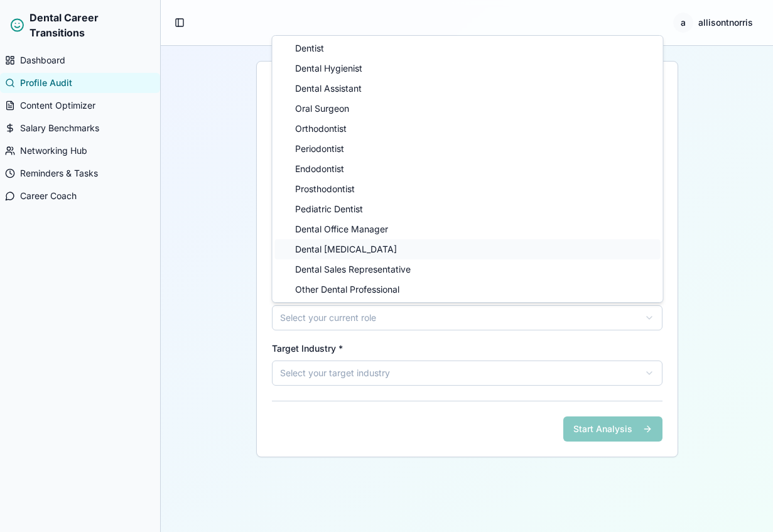 The image size is (773, 532). Describe the element at coordinates (329, 89) in the screenshot. I see `span: Dental Assistant` at that location.